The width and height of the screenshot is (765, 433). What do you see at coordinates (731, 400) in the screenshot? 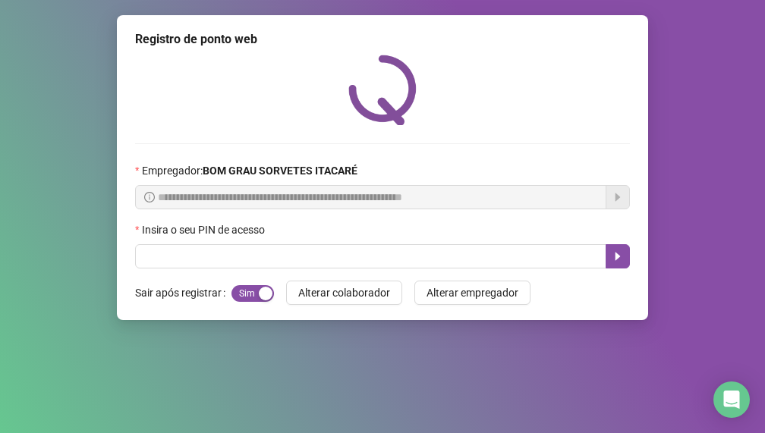
I see `div: Open Intercom Messenger` at bounding box center [731, 400].